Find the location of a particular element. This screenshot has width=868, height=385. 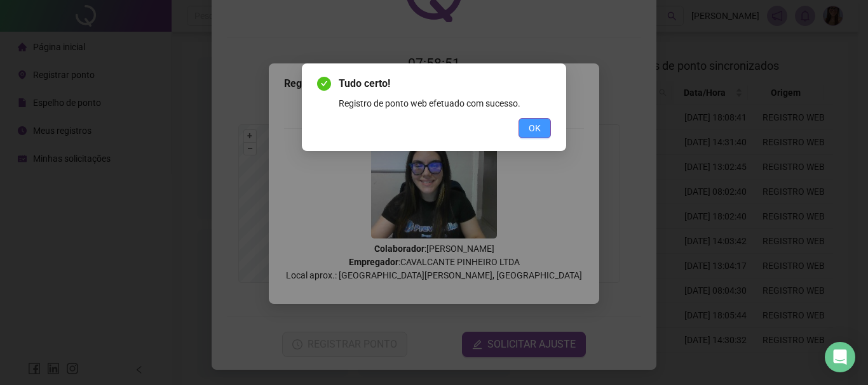

span: check-circle is located at coordinates (324, 84).